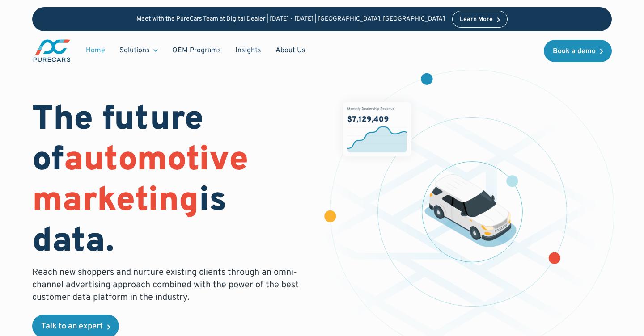 This screenshot has height=336, width=644. What do you see at coordinates (377, 129) in the screenshot?
I see `img: chart showing monthly dealership revenue of $7m` at bounding box center [377, 129].